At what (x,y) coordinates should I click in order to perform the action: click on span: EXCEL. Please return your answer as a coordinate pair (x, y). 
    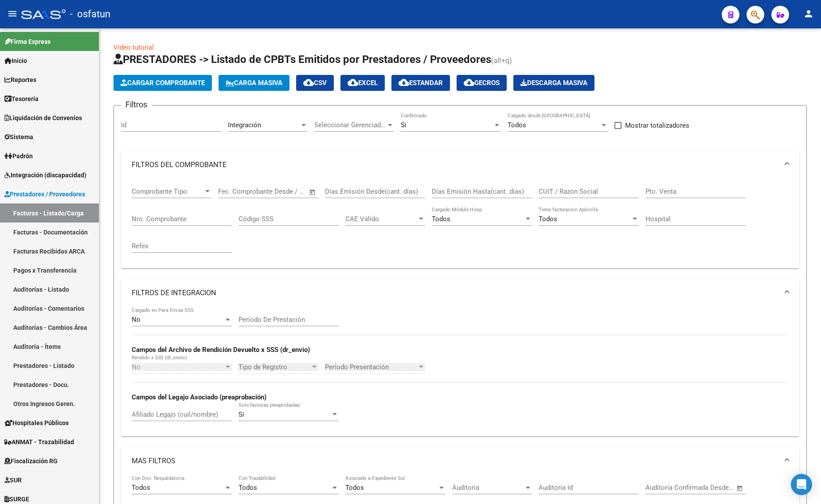
    Looking at the image, I should click on (363, 83).